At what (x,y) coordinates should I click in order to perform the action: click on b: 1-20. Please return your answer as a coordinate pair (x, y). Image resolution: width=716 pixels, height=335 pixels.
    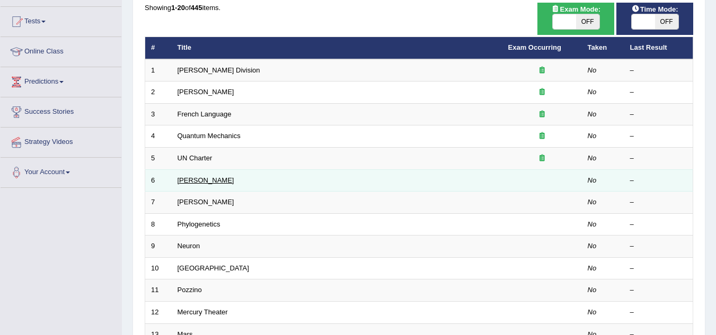
    Looking at the image, I should click on (178, 7).